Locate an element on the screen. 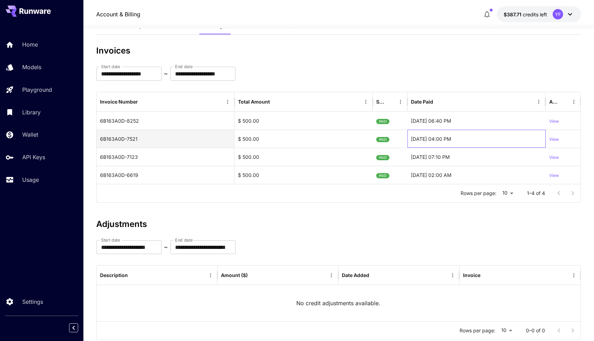  button: $387.71381YF is located at coordinates (539, 14).